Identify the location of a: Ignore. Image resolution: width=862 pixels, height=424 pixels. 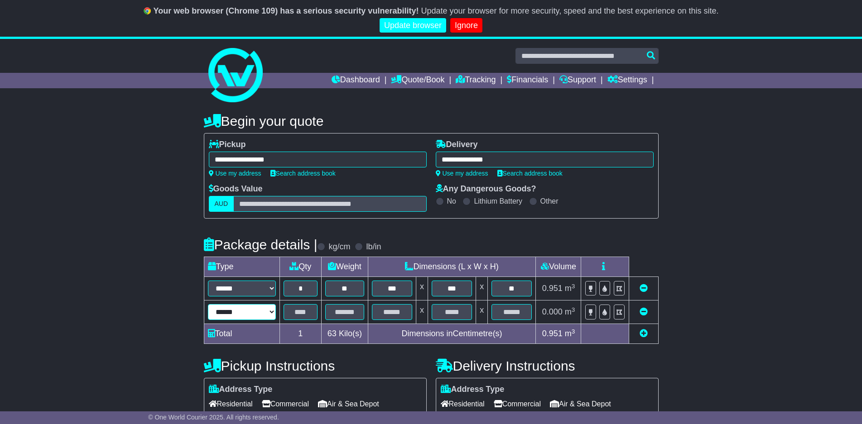
(466, 25).